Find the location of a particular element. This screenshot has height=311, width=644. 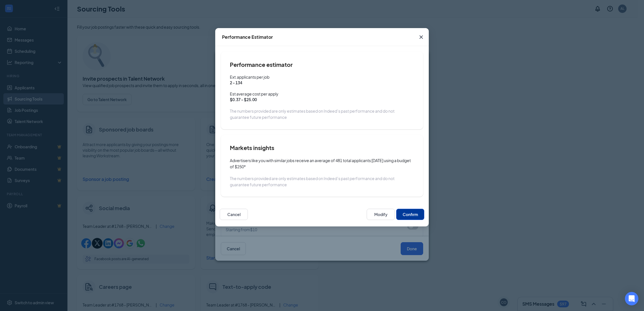

button: Modify is located at coordinates (381, 214).